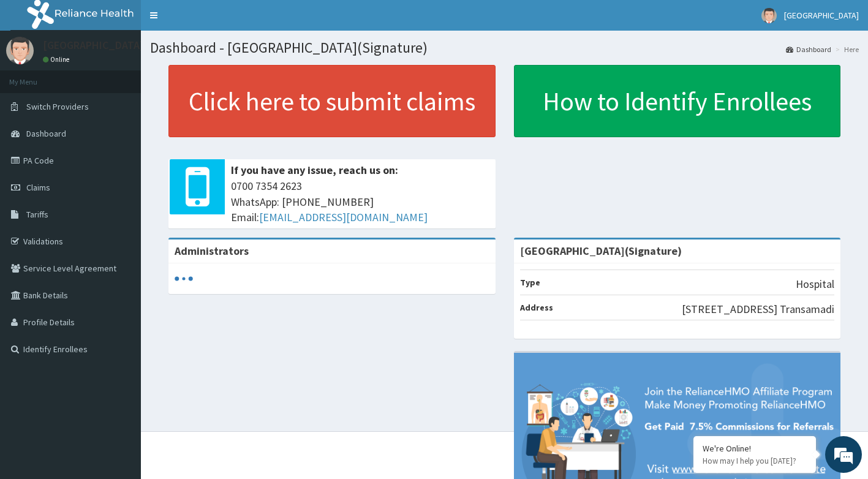  What do you see at coordinates (38, 187) in the screenshot?
I see `span: Claims` at bounding box center [38, 187].